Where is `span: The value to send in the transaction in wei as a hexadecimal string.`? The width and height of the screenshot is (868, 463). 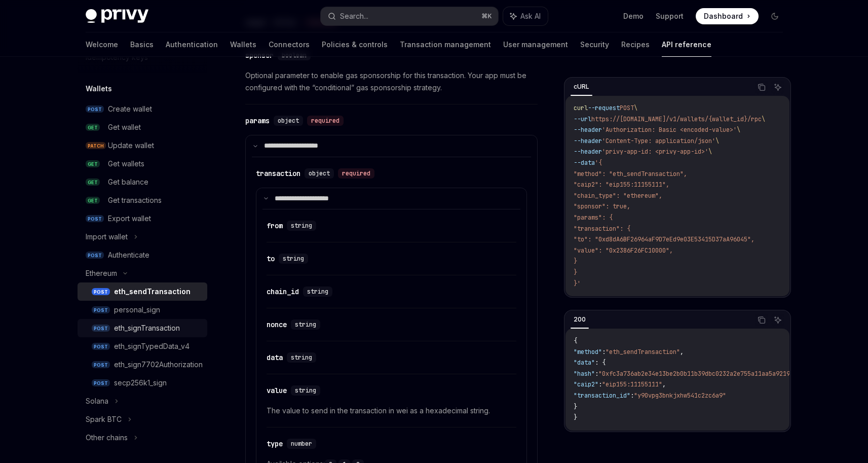 span: The value to send in the transaction in wei as a hexadecimal string. is located at coordinates (391, 411).